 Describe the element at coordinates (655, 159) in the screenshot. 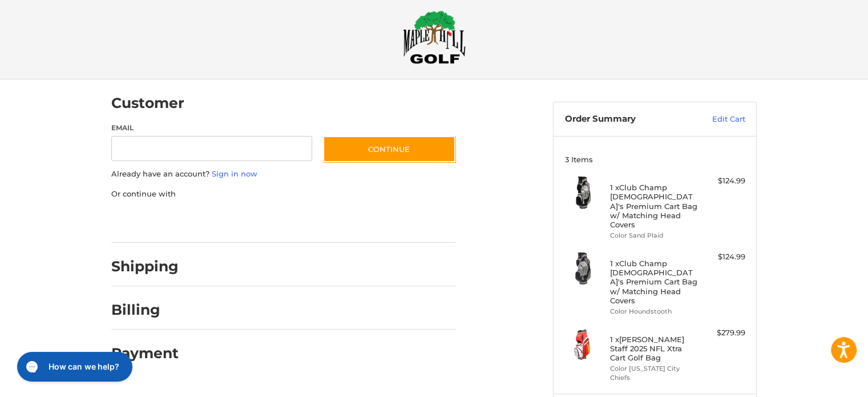

I see `h3: 3 Items` at that location.